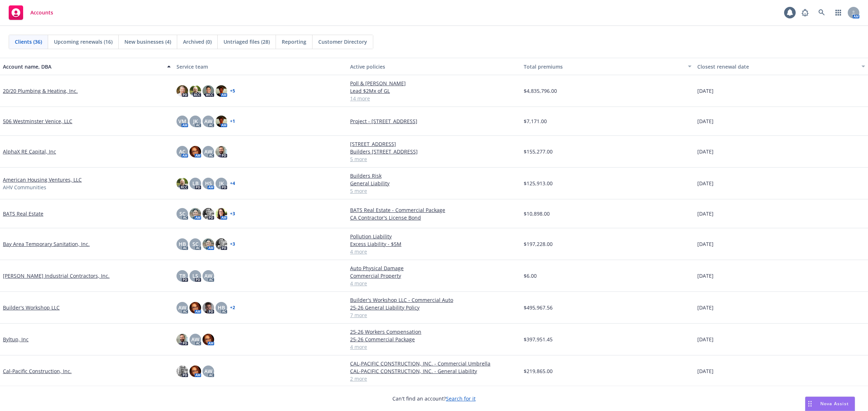 The image size is (868, 411). I want to click on a: Builders Risk, so click(434, 175).